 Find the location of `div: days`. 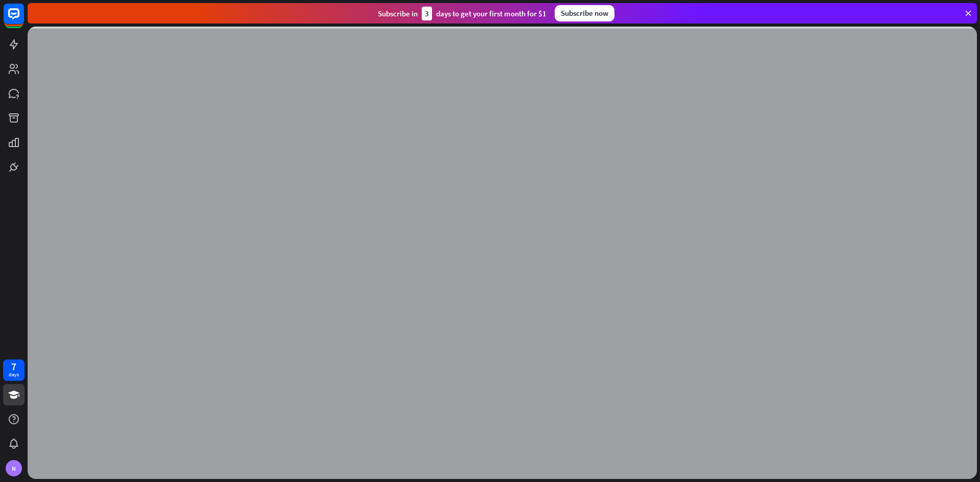

div: days is located at coordinates (14, 375).